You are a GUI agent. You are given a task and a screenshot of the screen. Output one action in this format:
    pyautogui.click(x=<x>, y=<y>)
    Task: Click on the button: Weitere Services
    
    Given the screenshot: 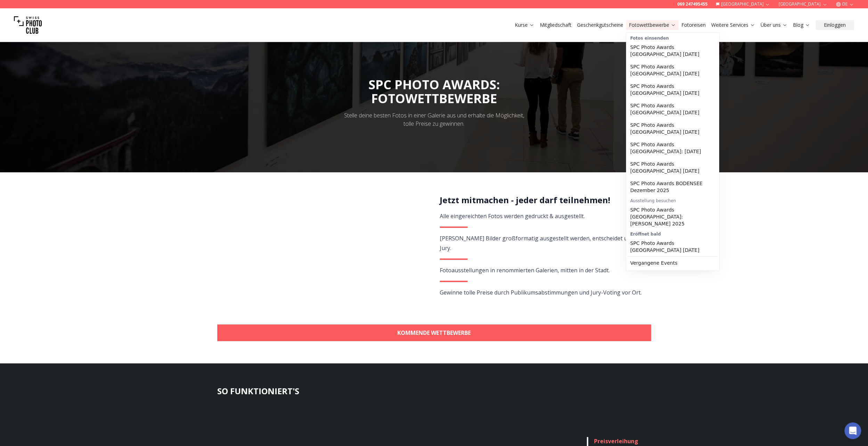 What is the action you would take?
    pyautogui.click(x=733, y=25)
    